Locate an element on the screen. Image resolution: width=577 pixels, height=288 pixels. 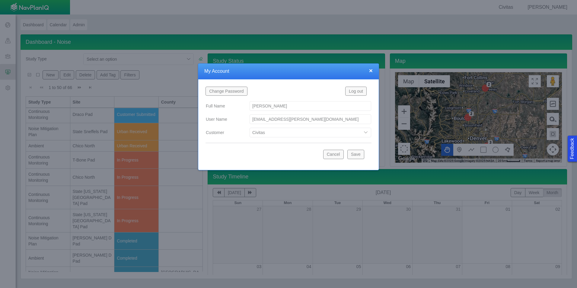
button: Save is located at coordinates (356, 154).